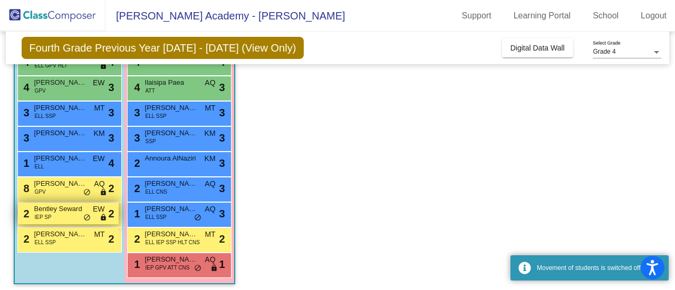  I want to click on span: IEP GPV ATT CNS, so click(168, 268).